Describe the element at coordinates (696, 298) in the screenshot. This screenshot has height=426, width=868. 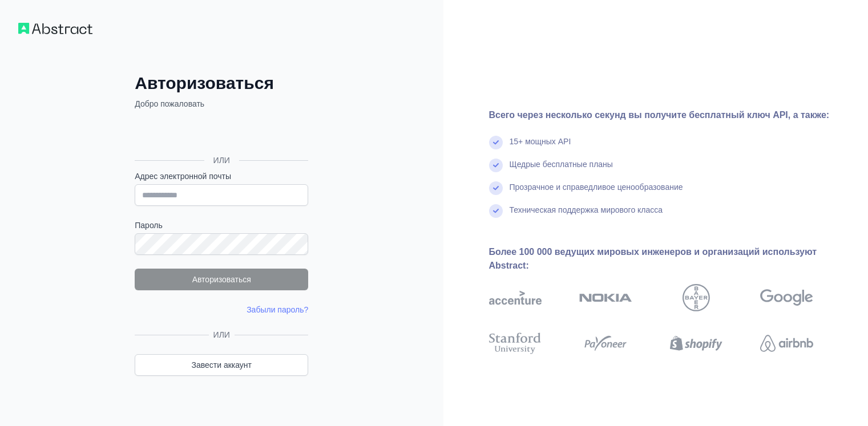
I see `img: байер` at that location.